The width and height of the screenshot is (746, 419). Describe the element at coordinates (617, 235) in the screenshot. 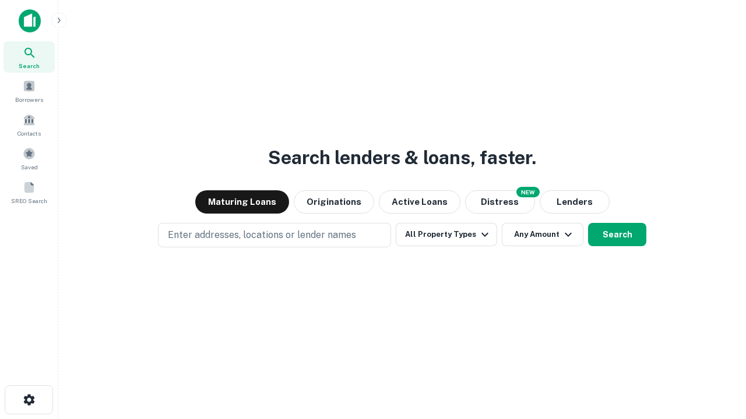

I see `button: Search` at that location.